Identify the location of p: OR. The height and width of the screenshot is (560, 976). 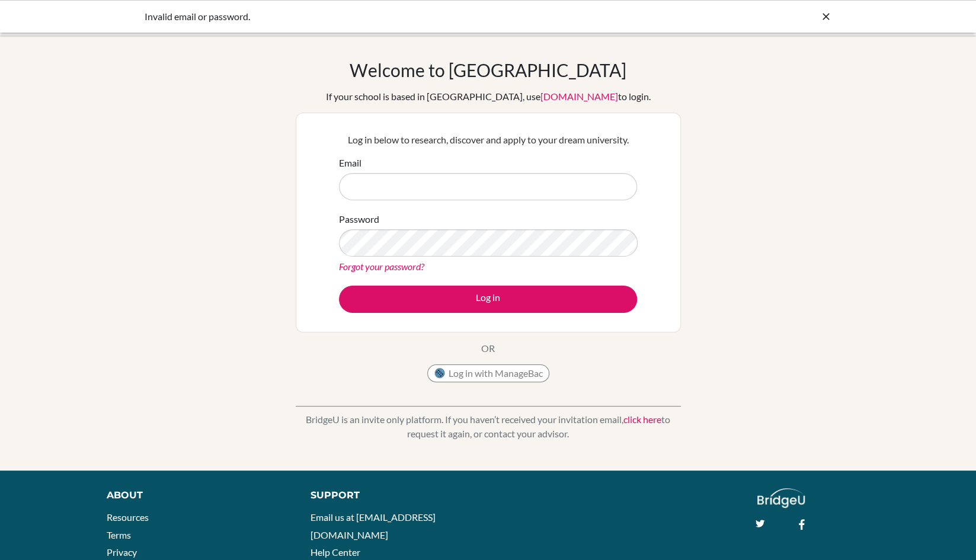
(488, 348).